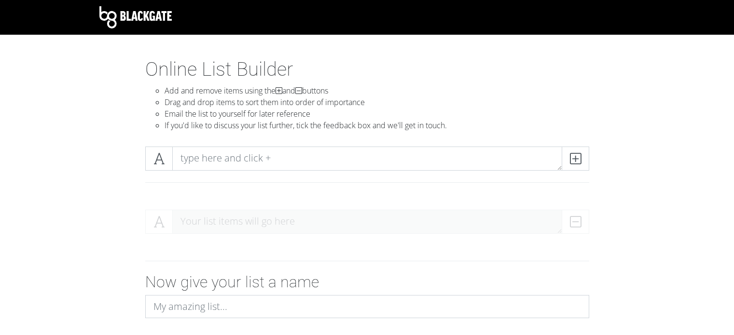 This screenshot has width=734, height=335. What do you see at coordinates (377, 91) in the screenshot?
I see `li: Add and remove items using the and buttons` at bounding box center [377, 91].